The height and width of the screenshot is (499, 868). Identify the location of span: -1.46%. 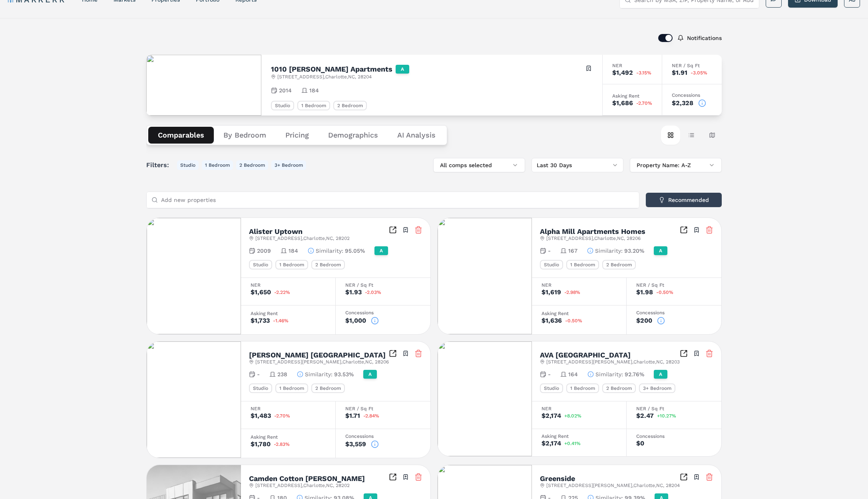
(281, 320).